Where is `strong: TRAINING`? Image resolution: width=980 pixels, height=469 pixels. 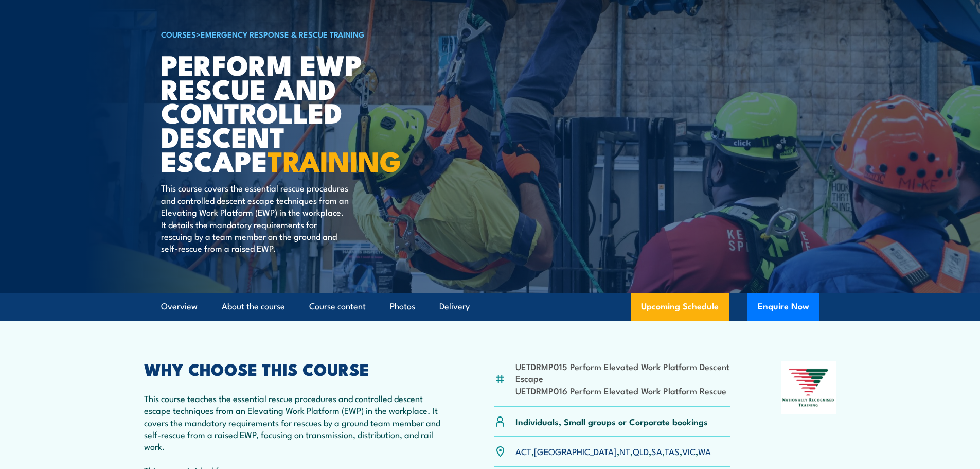
strong: TRAINING is located at coordinates (334, 160).